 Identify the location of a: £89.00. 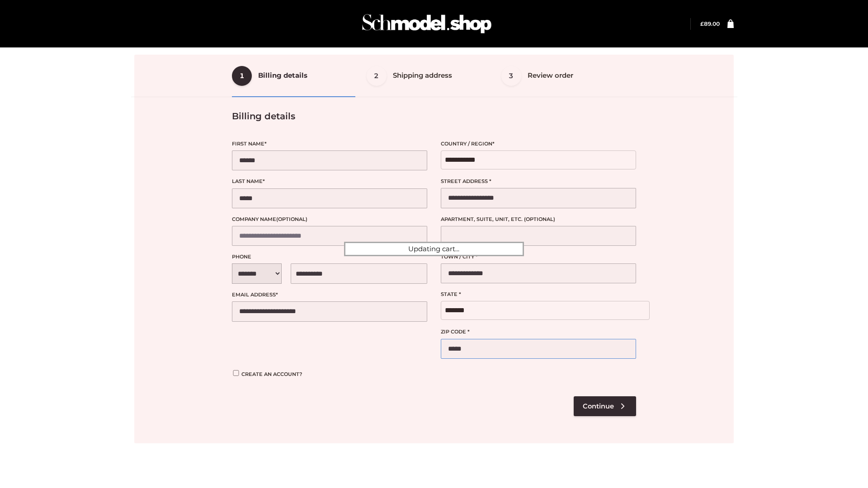
(710, 23).